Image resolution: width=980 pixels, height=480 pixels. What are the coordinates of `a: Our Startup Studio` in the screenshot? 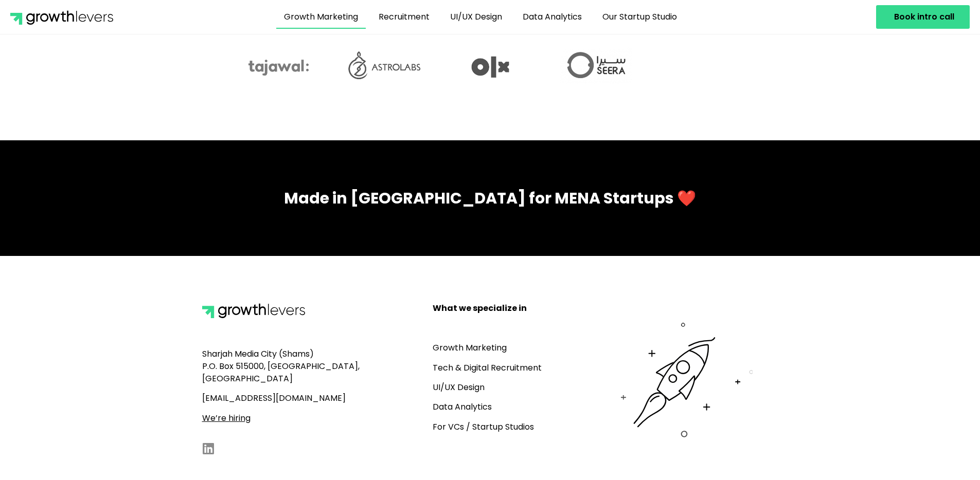 It's located at (639, 17).